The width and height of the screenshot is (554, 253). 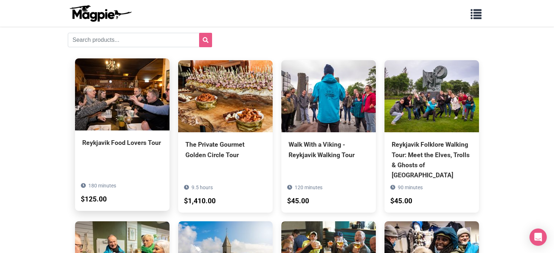 What do you see at coordinates (200, 201) in the screenshot?
I see `div: $1,410.00` at bounding box center [200, 201].